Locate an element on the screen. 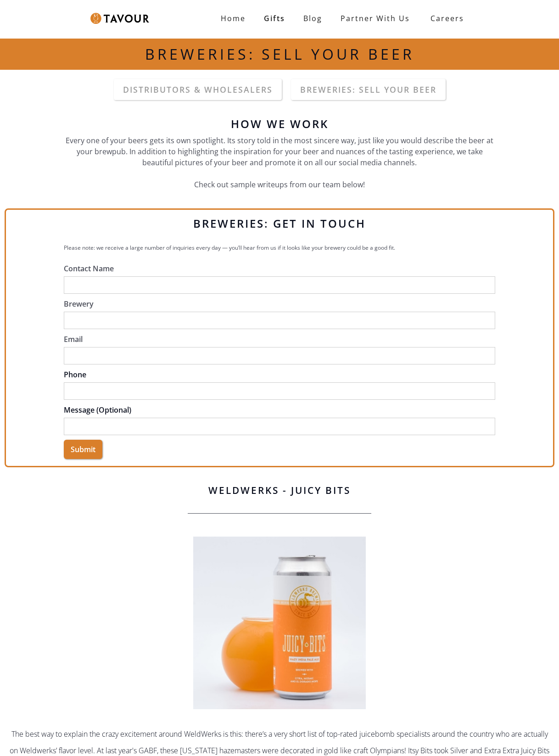 The width and height of the screenshot is (559, 756). label: Contact Name is located at coordinates (280, 269).